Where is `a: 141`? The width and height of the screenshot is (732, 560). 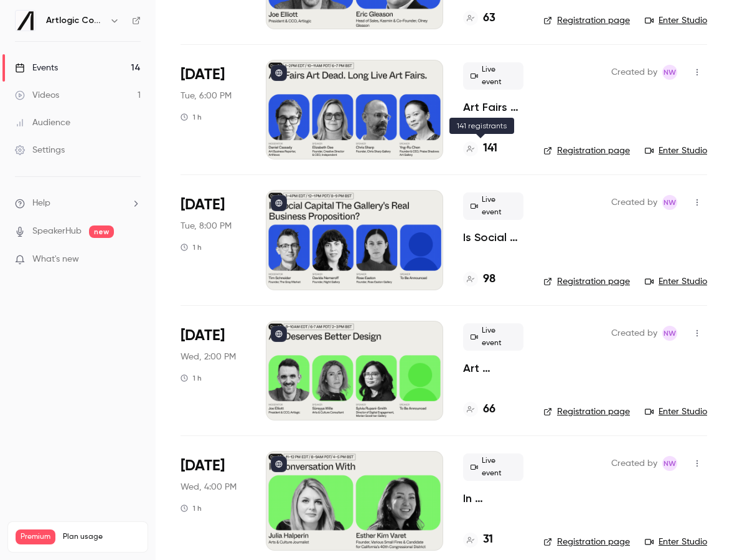 a: 141 is located at coordinates (480, 148).